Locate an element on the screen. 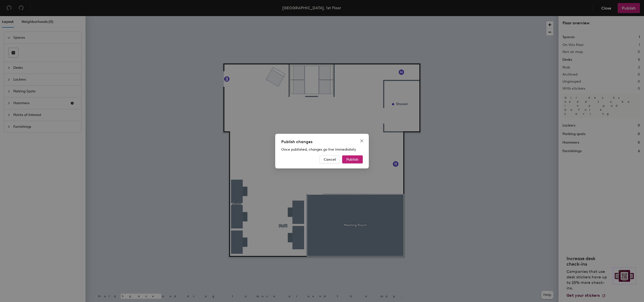  button: Publish is located at coordinates (353, 160).